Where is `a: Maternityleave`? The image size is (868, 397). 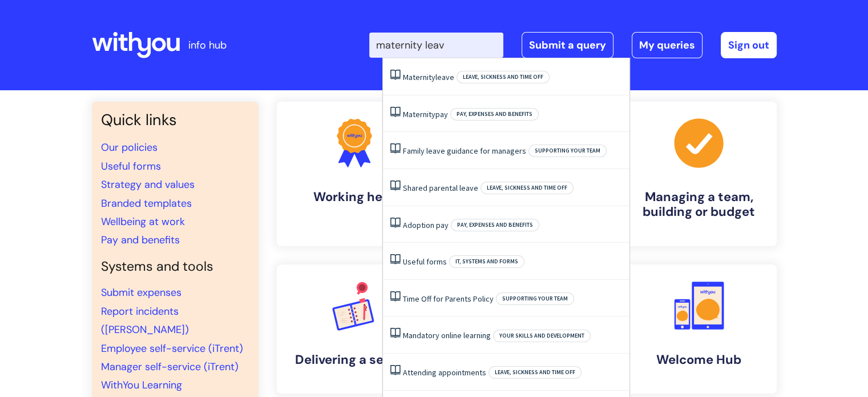
a: Maternityleave is located at coordinates (429, 77).